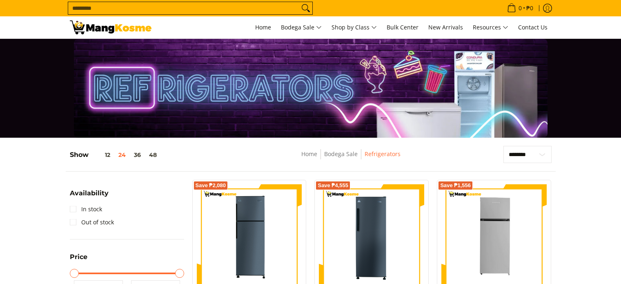 This screenshot has height=284, width=621. What do you see at coordinates (532, 27) in the screenshot?
I see `span: Contact Us` at bounding box center [532, 27].